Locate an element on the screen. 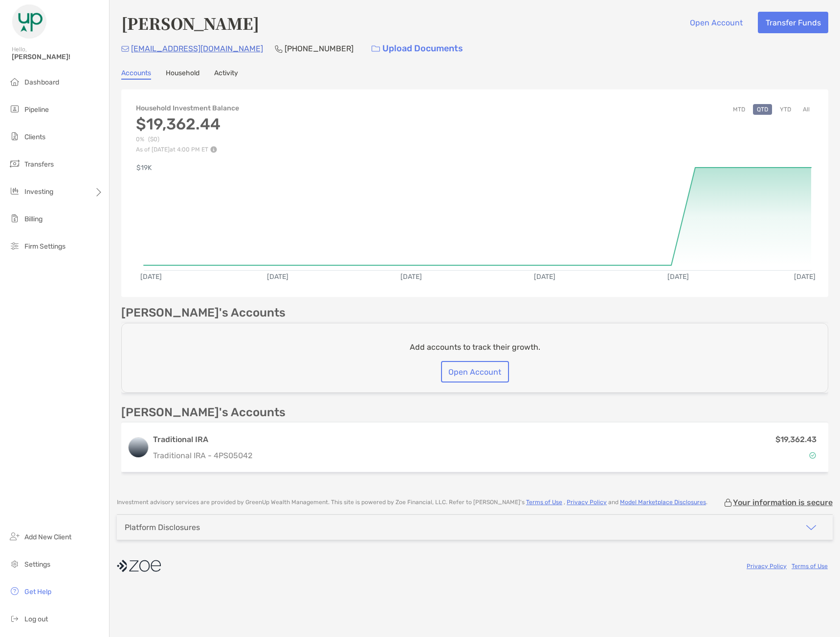 Image resolution: width=840 pixels, height=637 pixels. img: get-help icon is located at coordinates (15, 591).